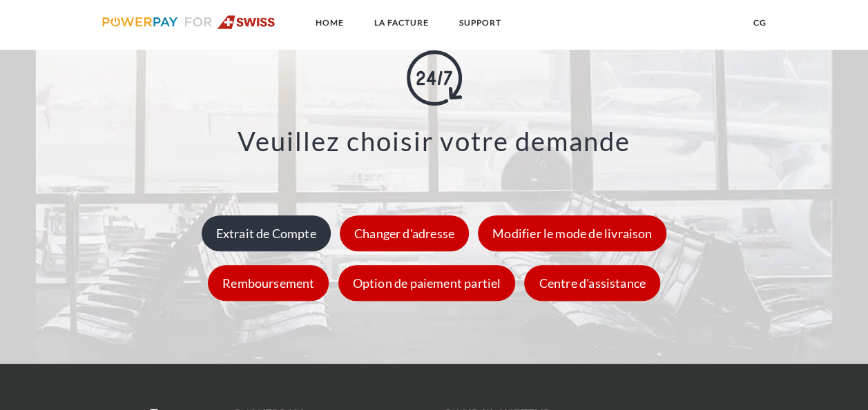 This screenshot has width=868, height=410. What do you see at coordinates (572, 234) in the screenshot?
I see `div: Modifier le mode de livraison` at bounding box center [572, 234].